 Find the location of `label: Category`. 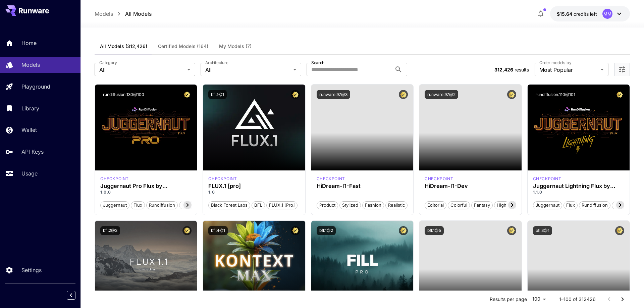

label: Category is located at coordinates (108, 62).